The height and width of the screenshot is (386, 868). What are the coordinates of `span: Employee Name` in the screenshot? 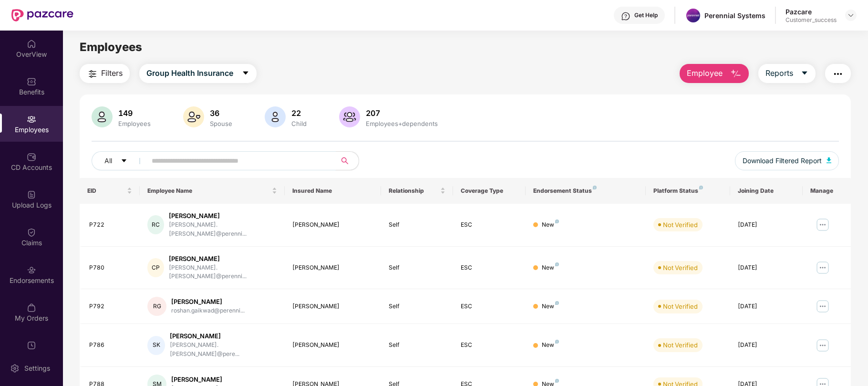 It's located at (208, 190).